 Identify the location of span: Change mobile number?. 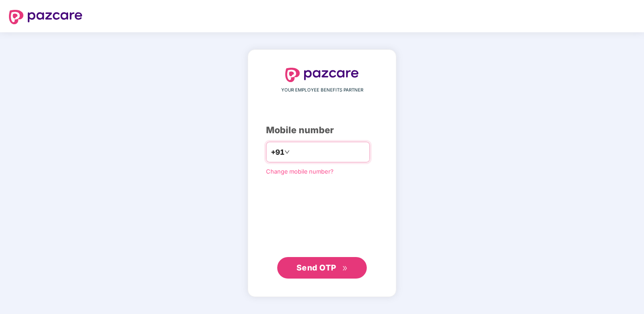
(299, 171).